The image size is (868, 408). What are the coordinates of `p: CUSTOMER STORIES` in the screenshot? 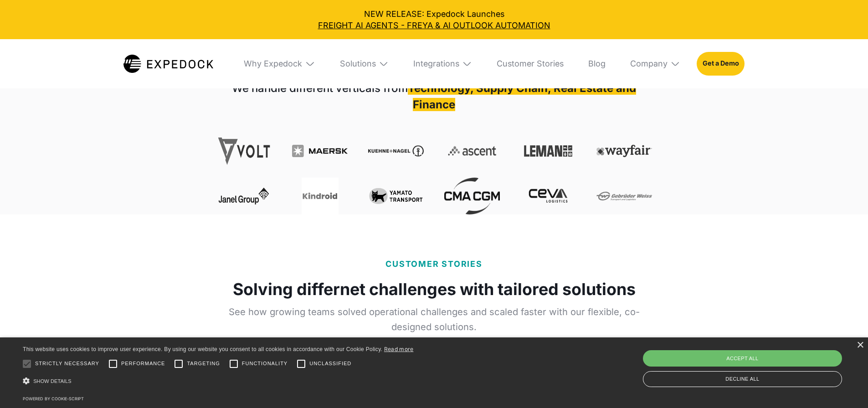 It's located at (434, 264).